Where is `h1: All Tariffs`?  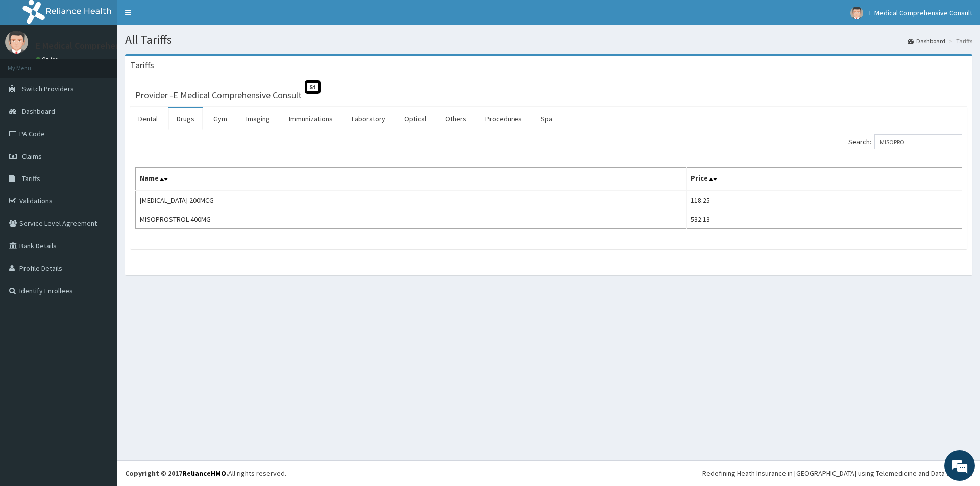
h1: All Tariffs is located at coordinates (549, 40).